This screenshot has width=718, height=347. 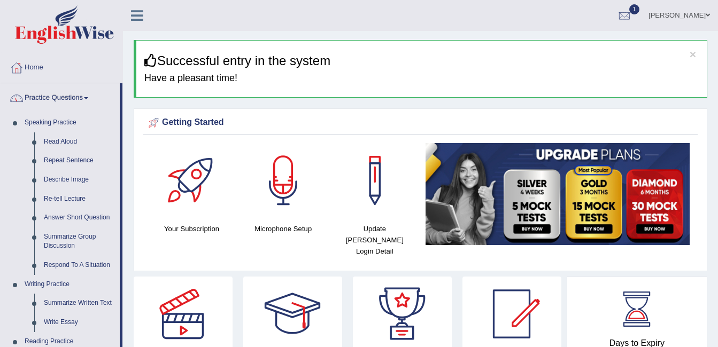 I want to click on a: Practice Questions, so click(x=60, y=97).